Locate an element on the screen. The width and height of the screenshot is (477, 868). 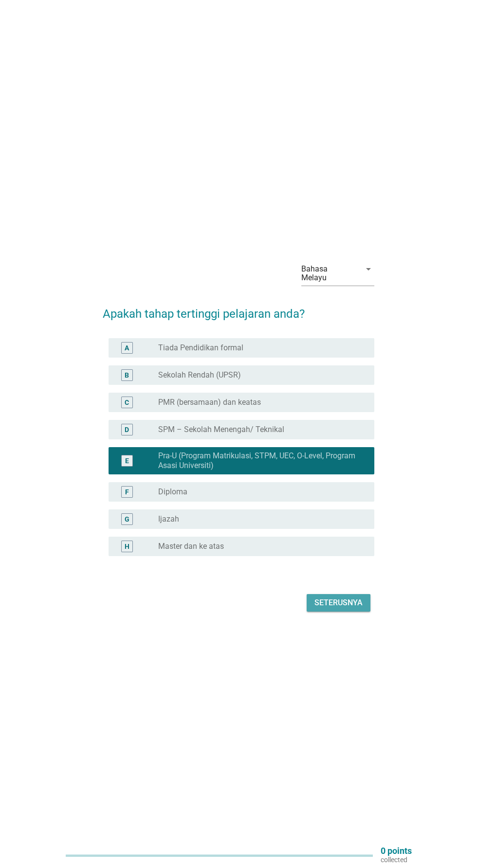
div: Seterusnya is located at coordinates (338, 603).